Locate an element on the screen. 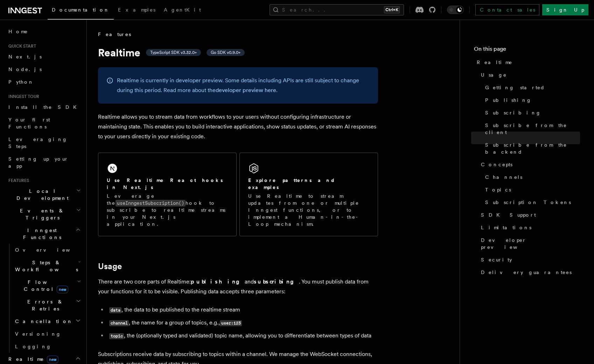 The width and height of the screenshot is (594, 364). a: Topics is located at coordinates (531, 189).